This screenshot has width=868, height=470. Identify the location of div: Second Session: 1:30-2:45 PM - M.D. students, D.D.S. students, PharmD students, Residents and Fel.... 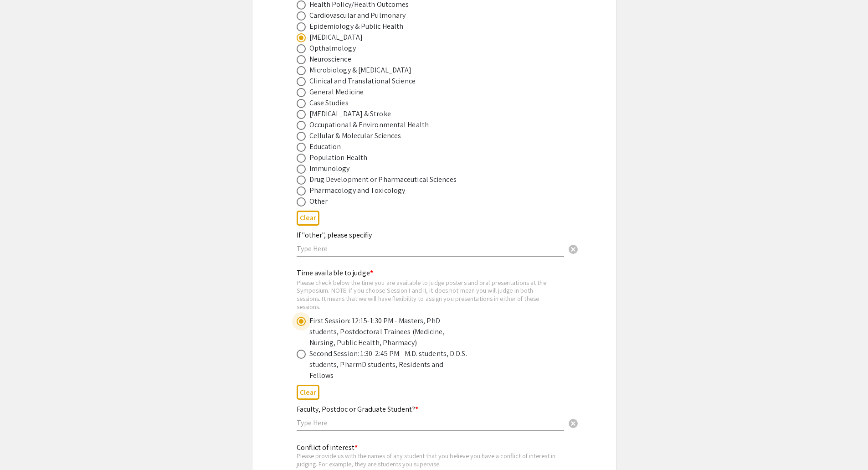
(389, 365).